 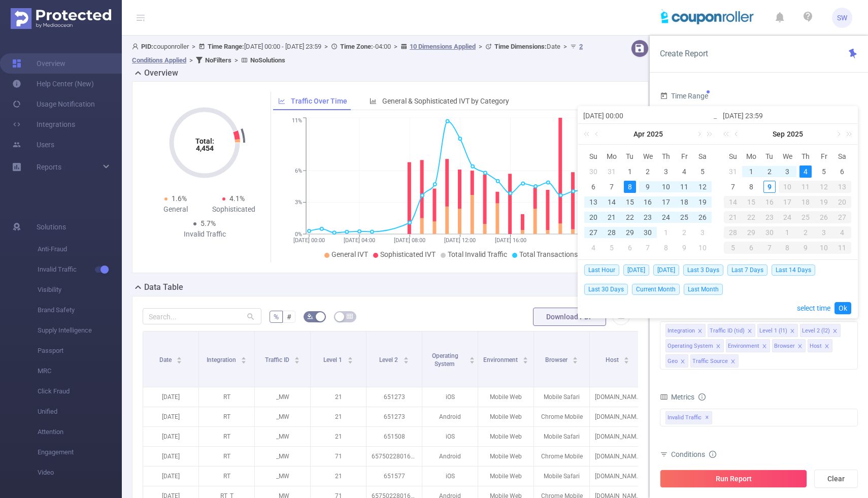 What do you see at coordinates (648, 217) in the screenshot?
I see `td: April 23, 2025` at bounding box center [648, 217].